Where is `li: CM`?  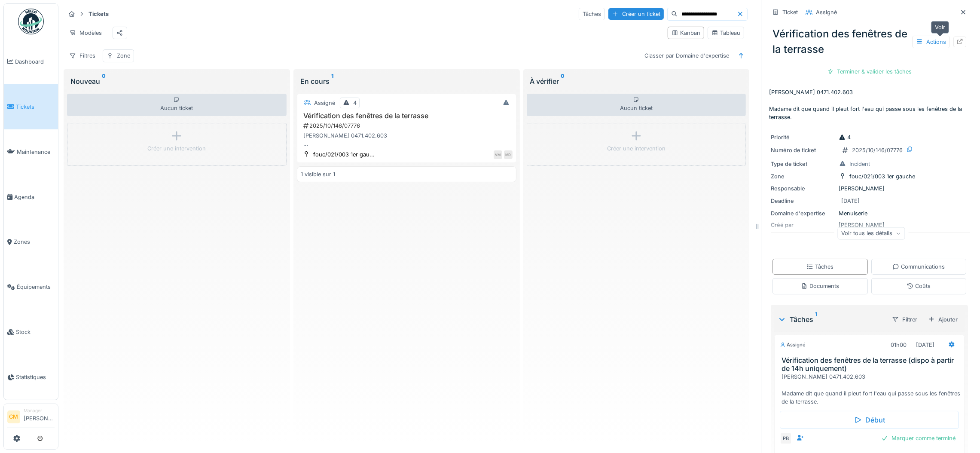 li: CM is located at coordinates (14, 416).